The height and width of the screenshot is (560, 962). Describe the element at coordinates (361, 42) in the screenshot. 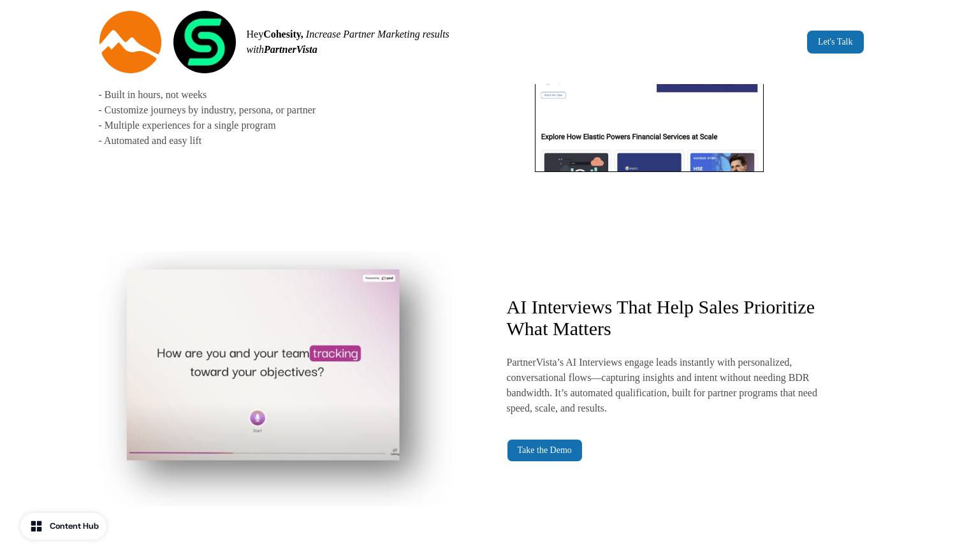

I see `p: Hey` at that location.